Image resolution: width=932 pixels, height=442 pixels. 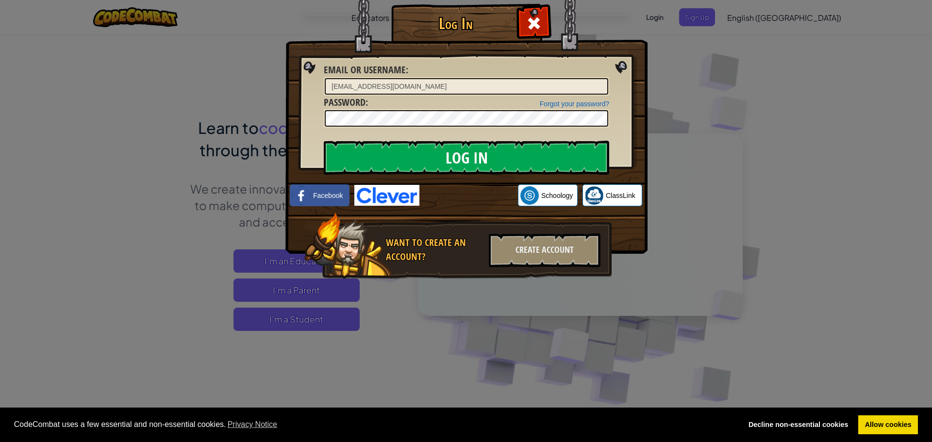 I want to click on span: Schoology, so click(x=557, y=196).